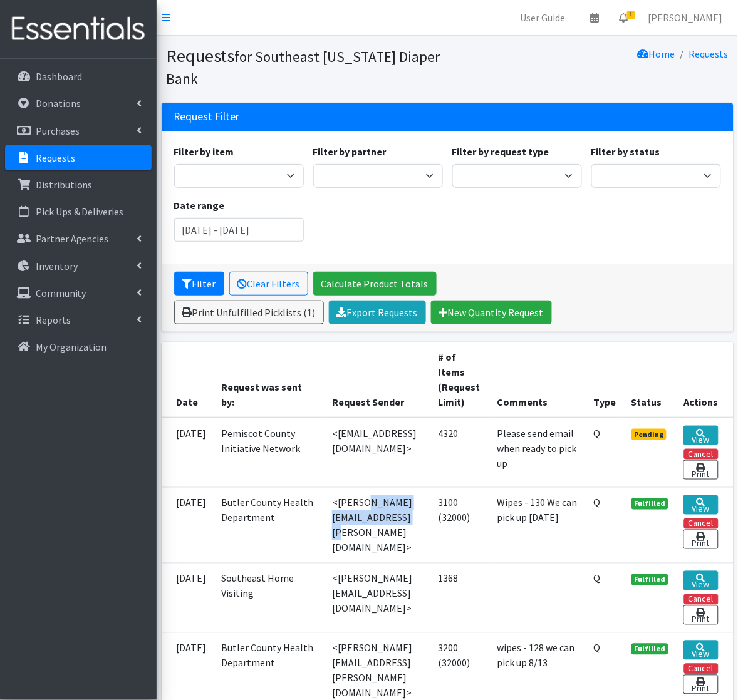  Describe the element at coordinates (204, 152) in the screenshot. I see `label: Filter by item` at that location.